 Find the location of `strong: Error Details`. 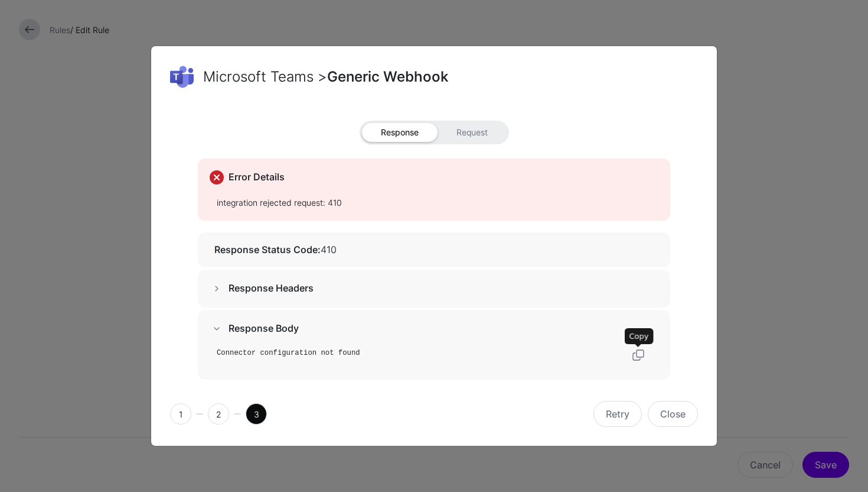

strong: Error Details is located at coordinates (256, 177).